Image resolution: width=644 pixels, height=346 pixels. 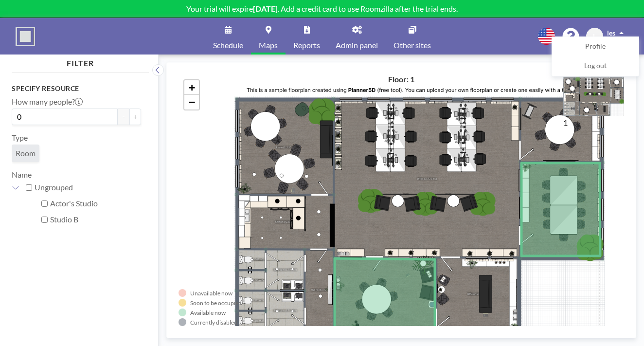 I want to click on span: les, so click(x=610, y=33).